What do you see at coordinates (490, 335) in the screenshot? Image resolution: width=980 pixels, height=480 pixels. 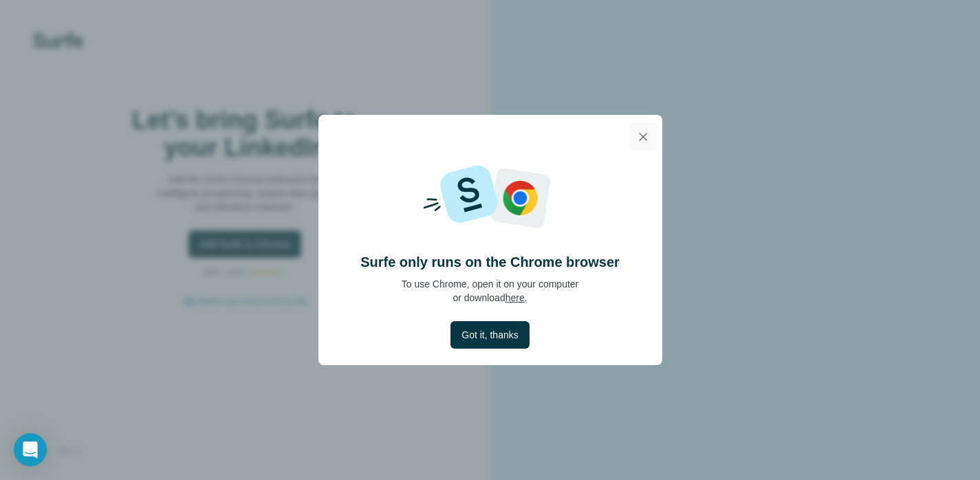 I see `button: Got it, thanks` at bounding box center [490, 335].